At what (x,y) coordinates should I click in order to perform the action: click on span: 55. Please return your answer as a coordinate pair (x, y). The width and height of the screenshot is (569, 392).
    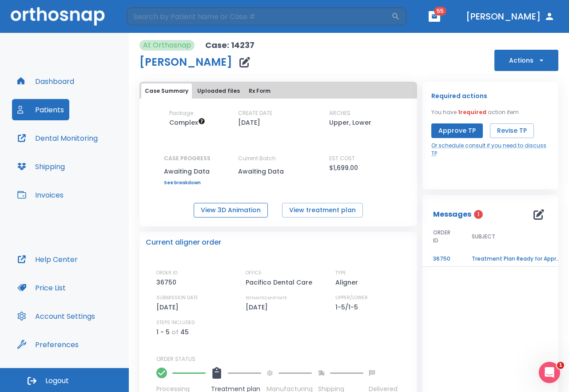
    Looking at the image, I should click on (440, 11).